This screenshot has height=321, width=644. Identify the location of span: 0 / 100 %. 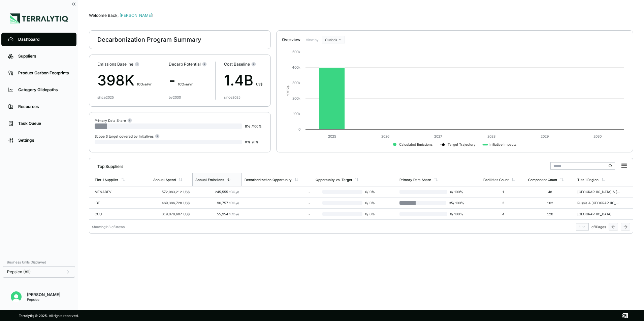
(455, 192).